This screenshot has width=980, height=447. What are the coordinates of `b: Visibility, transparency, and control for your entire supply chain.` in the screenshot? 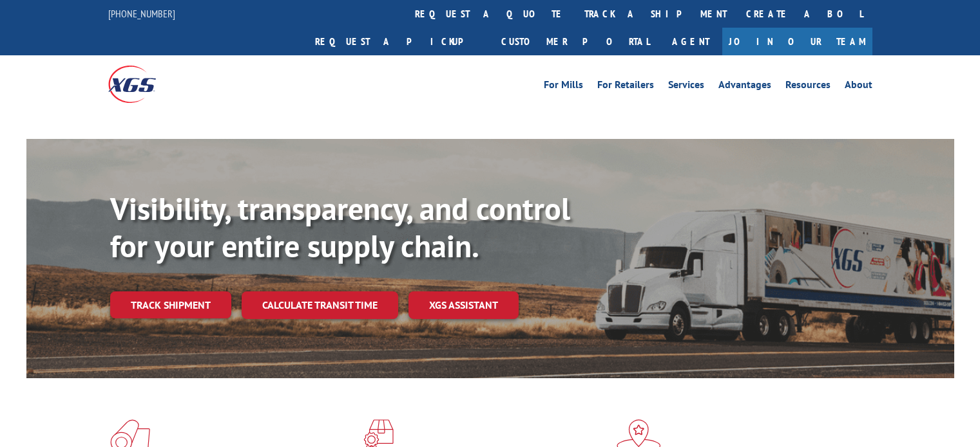 It's located at (340, 227).